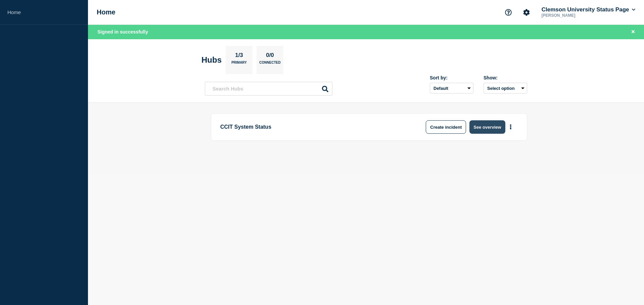 This screenshot has height=305, width=644. Describe the element at coordinates (106, 12) in the screenshot. I see `h1: Home` at that location.